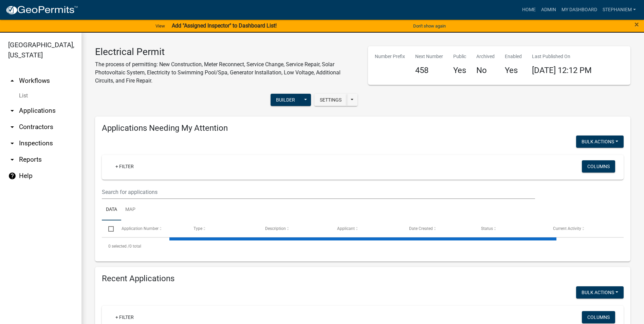 The image size is (644, 324). I want to click on p: The process of permitting: New Construction, Meter Reconnect, Service Change, Service Repair, Sol..., so click(226, 73).